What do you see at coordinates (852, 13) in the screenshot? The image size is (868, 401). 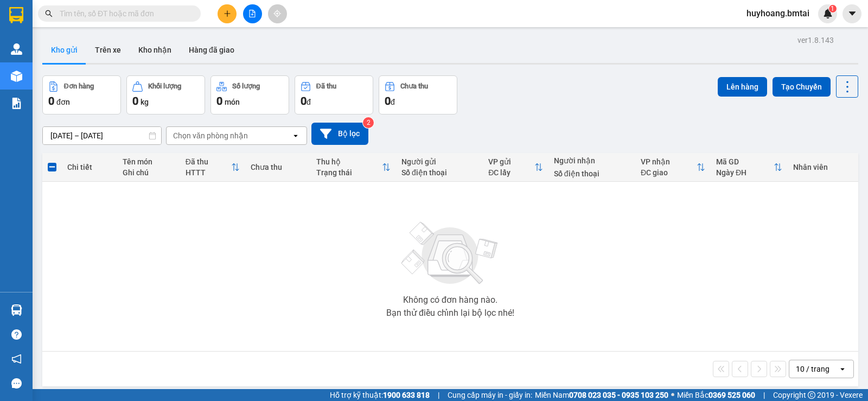 I see `button: caret-down` at bounding box center [852, 13].